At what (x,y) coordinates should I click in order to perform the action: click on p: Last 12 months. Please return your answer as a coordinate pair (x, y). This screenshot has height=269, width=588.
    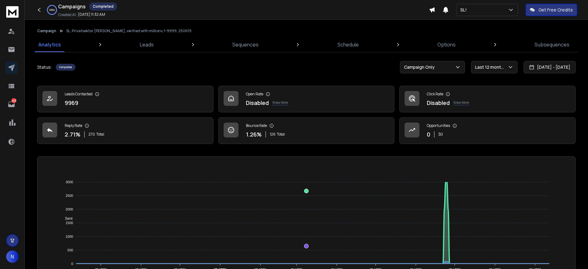
    Looking at the image, I should click on (491, 67).